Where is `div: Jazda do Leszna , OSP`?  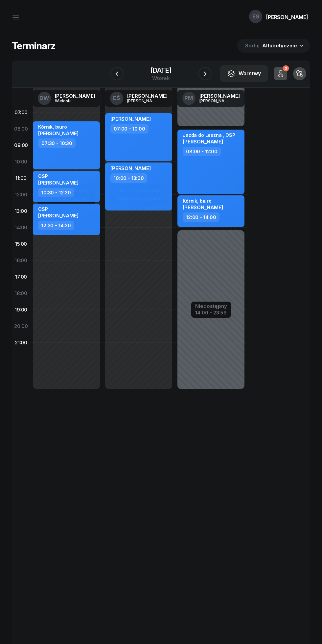
div: Jazda do Leszna , OSP is located at coordinates (209, 135).